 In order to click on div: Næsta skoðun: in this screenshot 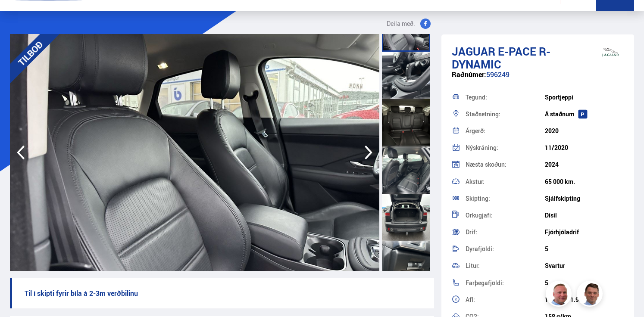, I will do `click(505, 165)`.